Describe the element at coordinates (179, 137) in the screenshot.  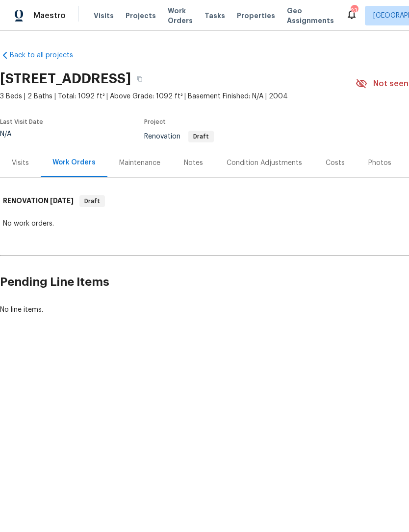
I see `span: Renovation` at that location.